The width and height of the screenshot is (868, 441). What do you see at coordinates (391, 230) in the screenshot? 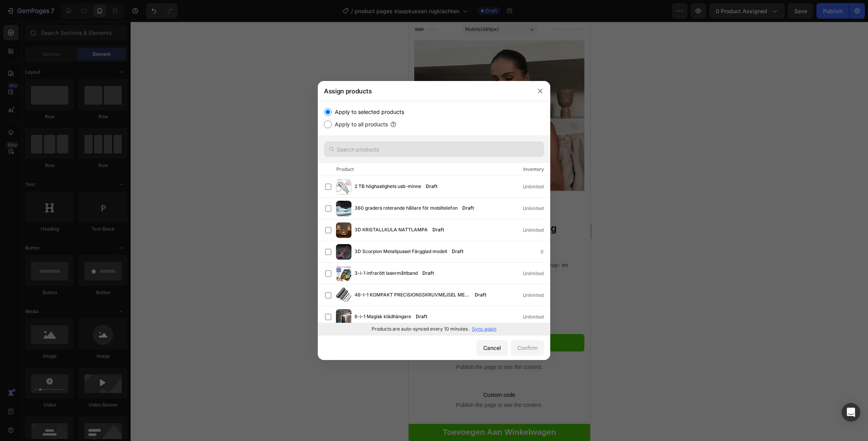
I see `span: 3D KRISTALLKULA NATTLAMPA` at bounding box center [391, 230].